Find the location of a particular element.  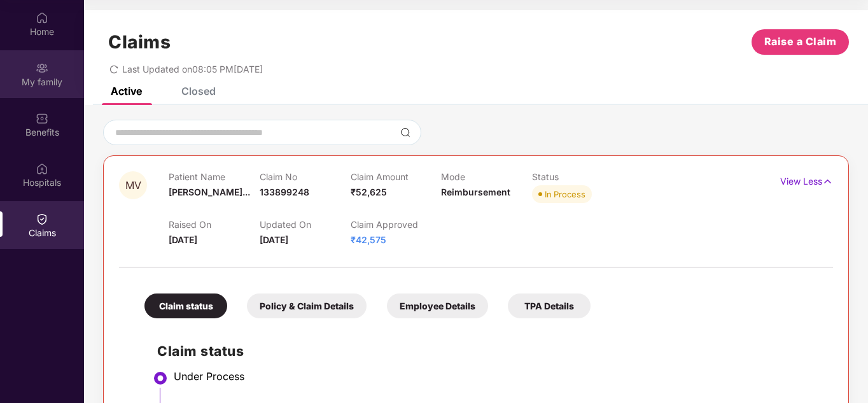

p: Claim Approved is located at coordinates (396, 224).